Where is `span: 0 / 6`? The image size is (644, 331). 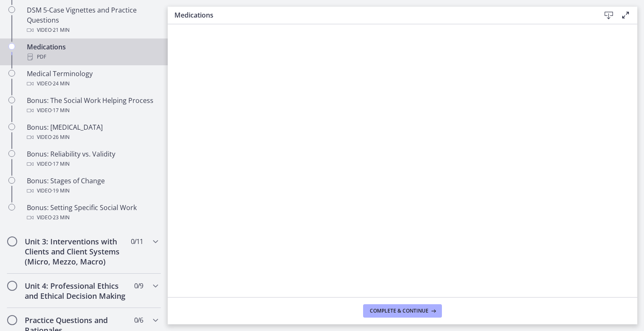 span: 0 / 6 is located at coordinates (138, 320).